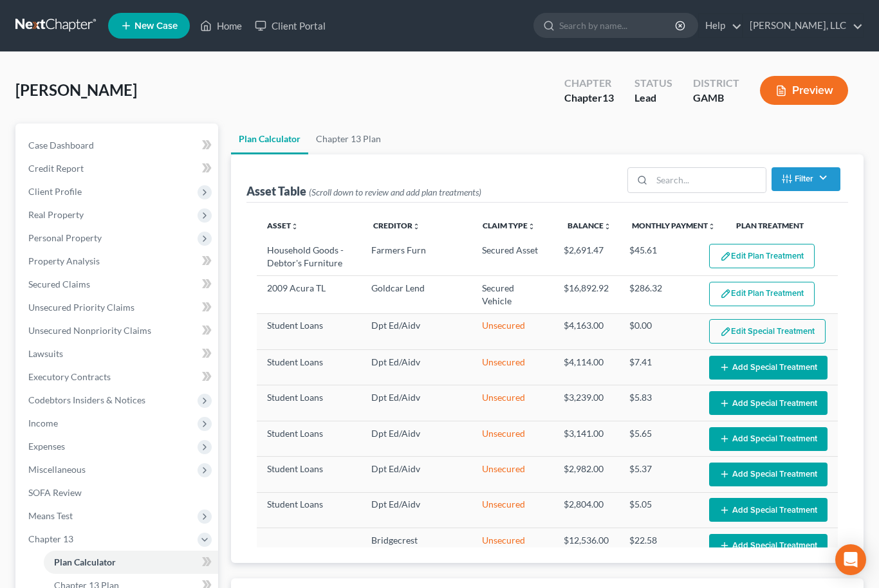  Describe the element at coordinates (586, 368) in the screenshot. I see `td: $4,114.00` at that location.